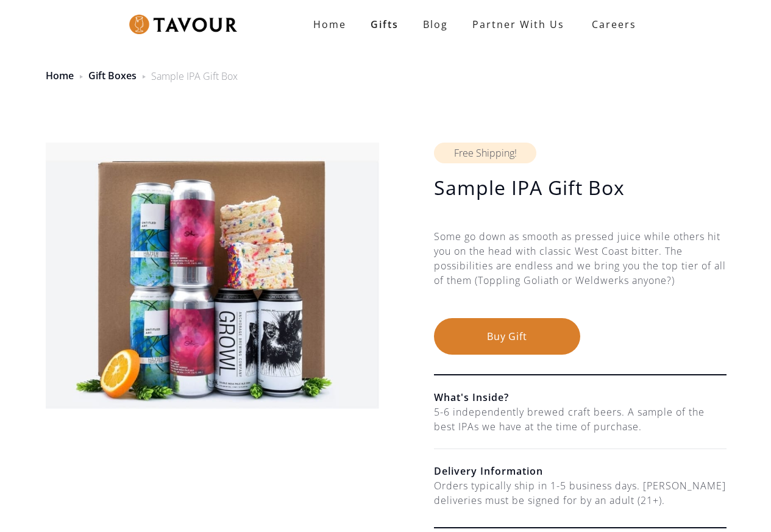  Describe the element at coordinates (330, 24) in the screenshot. I see `strong: Home` at that location.